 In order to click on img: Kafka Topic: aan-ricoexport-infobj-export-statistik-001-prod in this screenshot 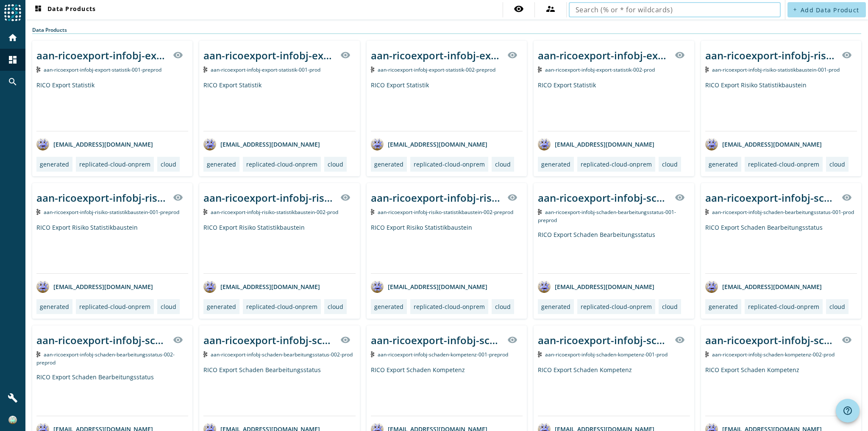, I will do `click(205, 70)`.